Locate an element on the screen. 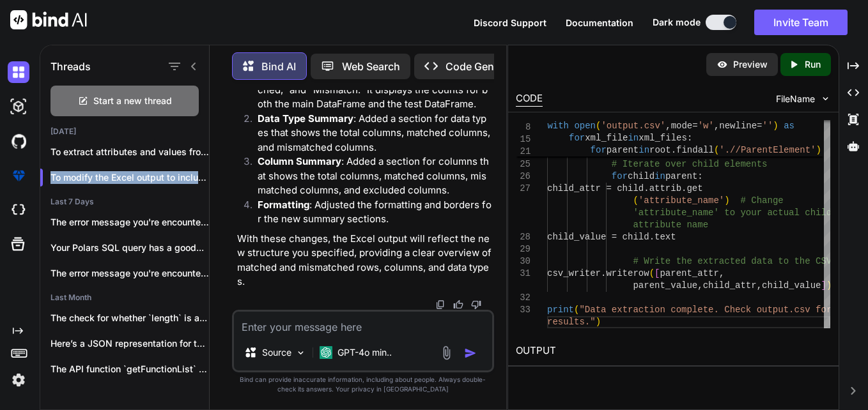 This screenshot has width=868, height=410. div: 29 is located at coordinates (523, 249).